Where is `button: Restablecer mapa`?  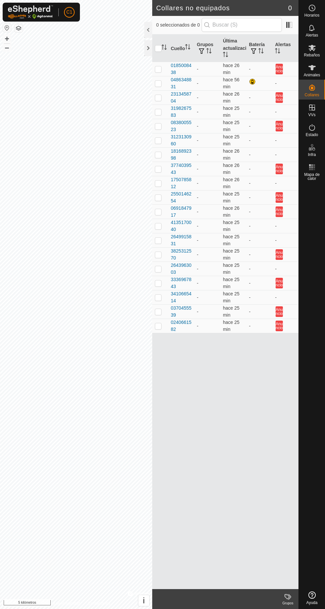
button: Restablecer mapa is located at coordinates (7, 28).